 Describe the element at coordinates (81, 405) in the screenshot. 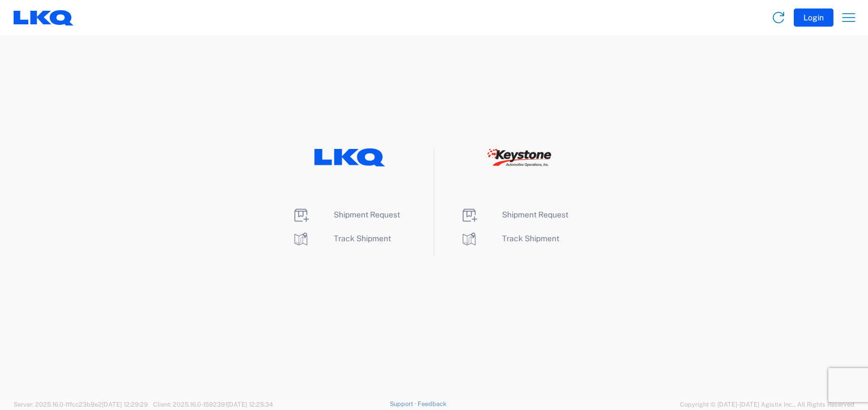

I see `span: Server: 2025.16.0-1ffcc23b9e2` at that location.